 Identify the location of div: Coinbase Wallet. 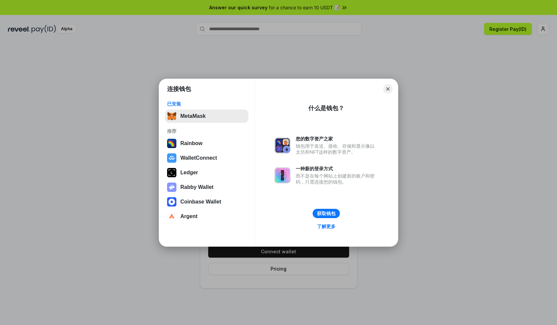
(201, 202).